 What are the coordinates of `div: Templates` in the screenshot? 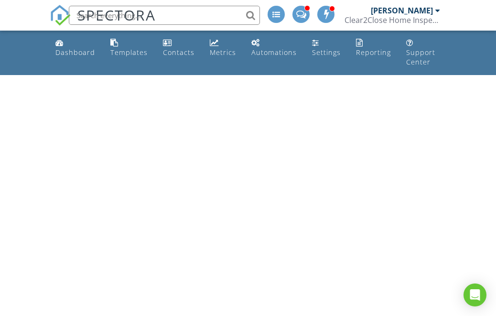 It's located at (129, 52).